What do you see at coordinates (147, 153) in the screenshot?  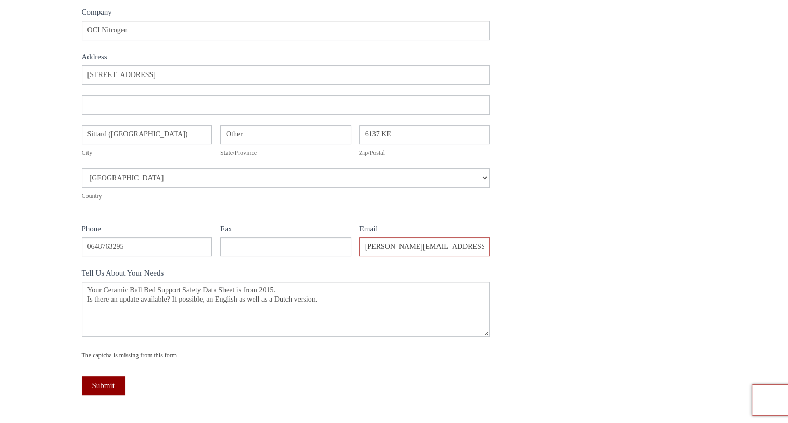 I see `div: City` at bounding box center [147, 153].